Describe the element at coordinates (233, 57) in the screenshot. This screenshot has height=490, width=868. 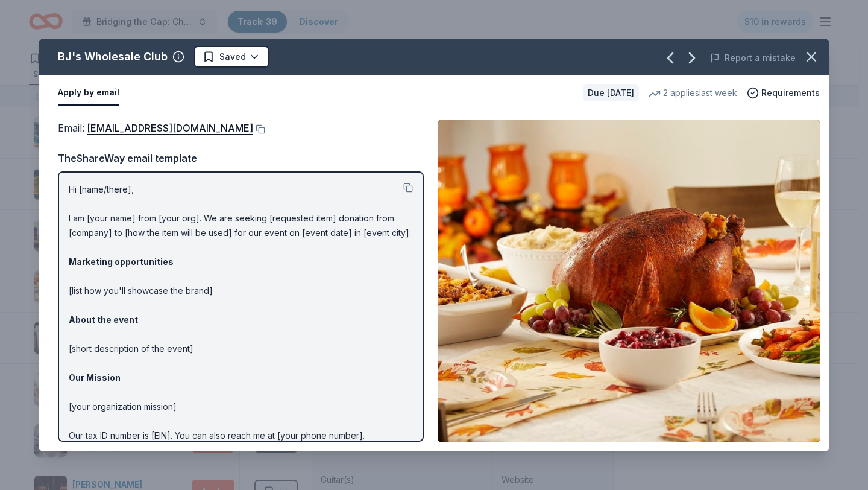
I see `span: Saved` at that location.